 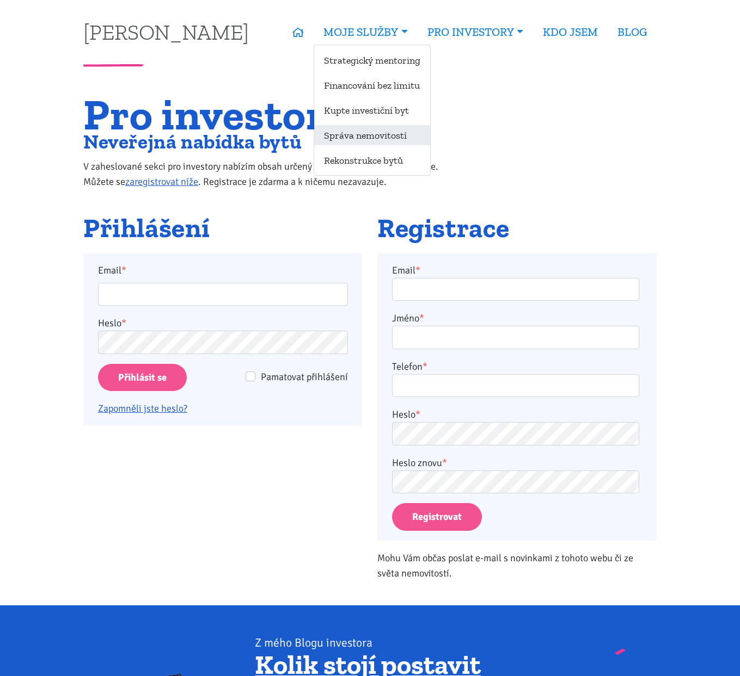 I want to click on a: Financování bez limitu, so click(x=372, y=85).